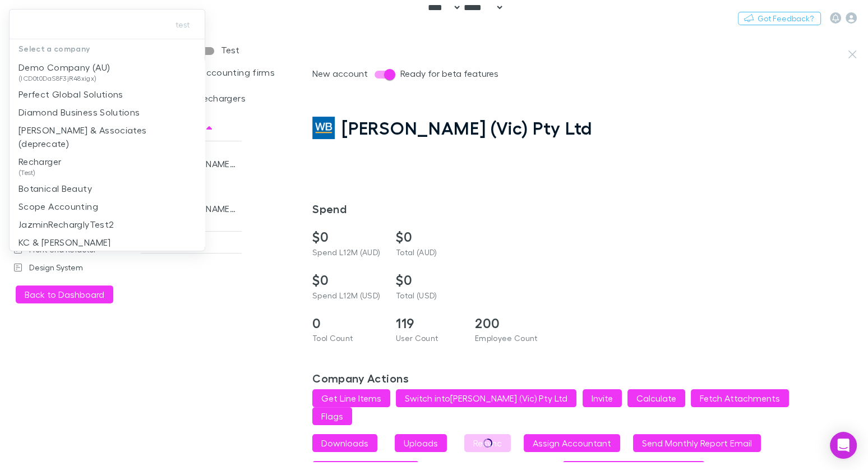 The image size is (868, 470). What do you see at coordinates (39, 162) in the screenshot?
I see `p: Recharger` at bounding box center [39, 162].